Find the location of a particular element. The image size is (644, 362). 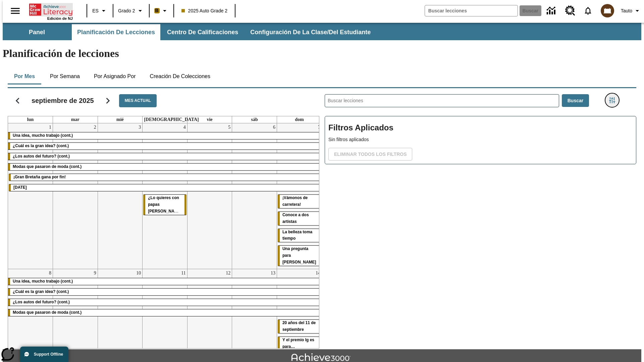

span: B is located at coordinates (157, 11).